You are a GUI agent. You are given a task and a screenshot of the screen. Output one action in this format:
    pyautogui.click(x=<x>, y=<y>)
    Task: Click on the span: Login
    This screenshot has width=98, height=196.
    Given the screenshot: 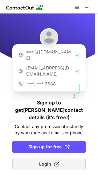 What is the action you would take?
    pyautogui.click(x=49, y=164)
    